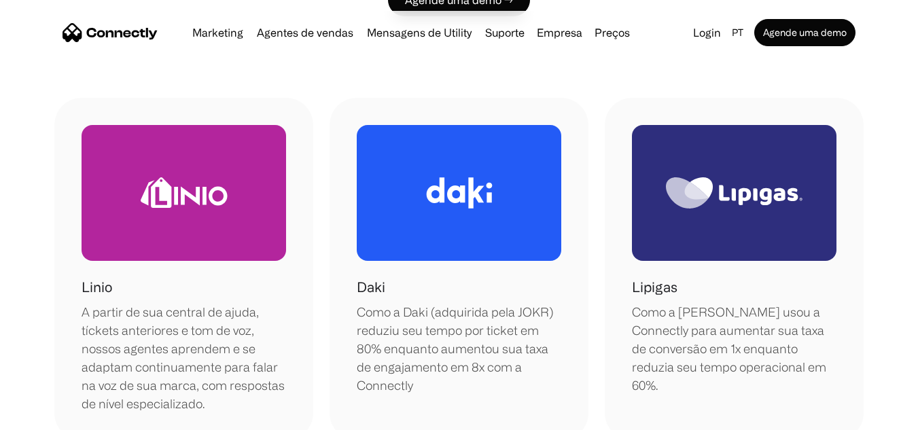 The height and width of the screenshot is (430, 918). I want to click on h1: Linio, so click(96, 287).